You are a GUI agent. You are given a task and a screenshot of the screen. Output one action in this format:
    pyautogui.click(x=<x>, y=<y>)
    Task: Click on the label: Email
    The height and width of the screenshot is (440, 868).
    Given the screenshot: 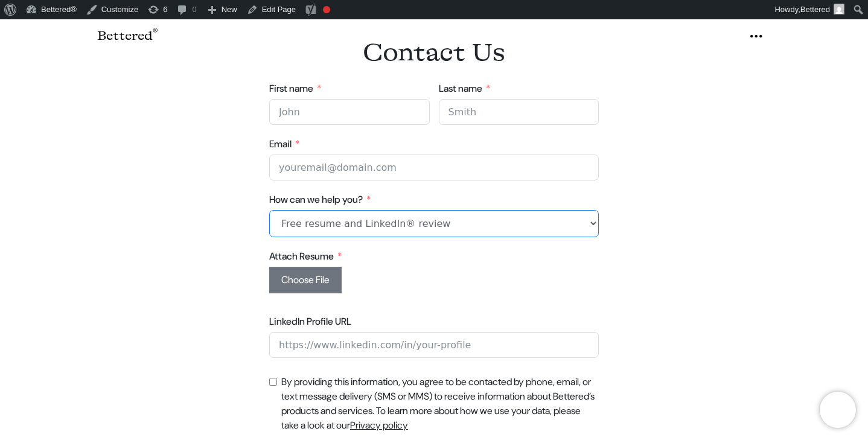 What is the action you would take?
    pyautogui.click(x=284, y=145)
    